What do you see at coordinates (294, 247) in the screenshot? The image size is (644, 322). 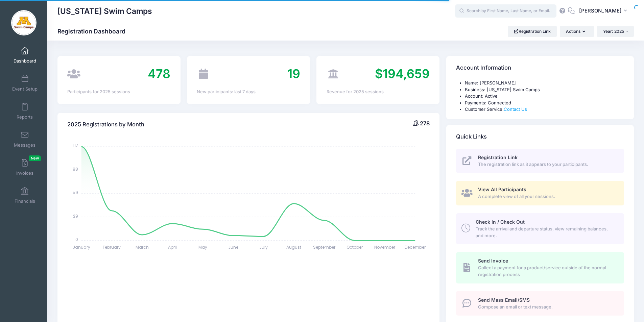 I see `tspan: August` at bounding box center [294, 247].